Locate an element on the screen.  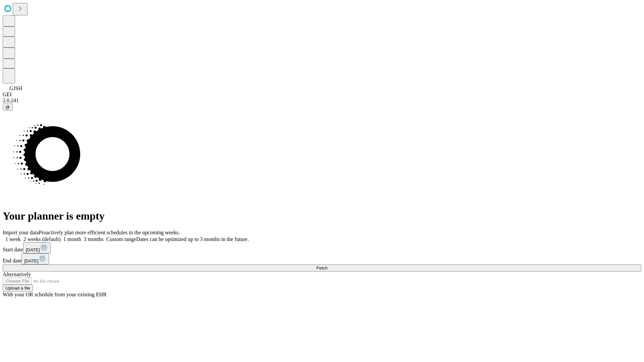
span: Dates can be optimized up to 3 months in the future. is located at coordinates (192, 239).